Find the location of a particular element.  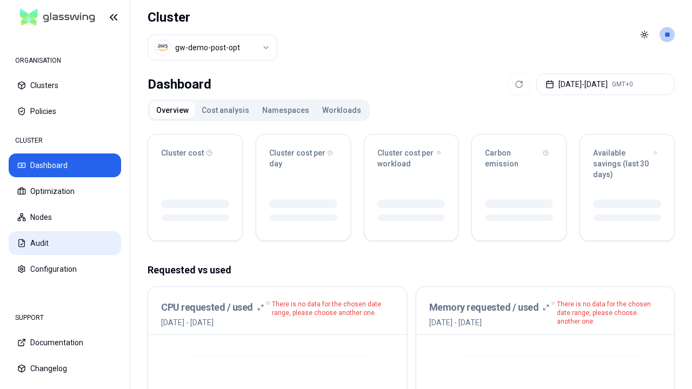

img: aws is located at coordinates (163, 48).